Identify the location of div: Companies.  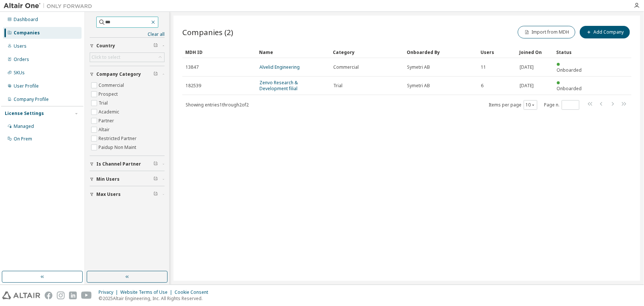
(27, 33).